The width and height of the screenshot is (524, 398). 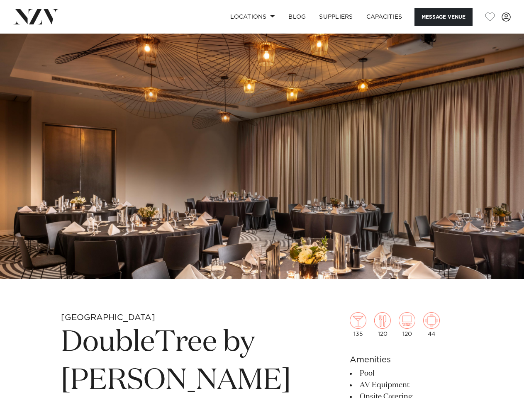 What do you see at coordinates (297, 17) in the screenshot?
I see `a: BLOG` at bounding box center [297, 17].